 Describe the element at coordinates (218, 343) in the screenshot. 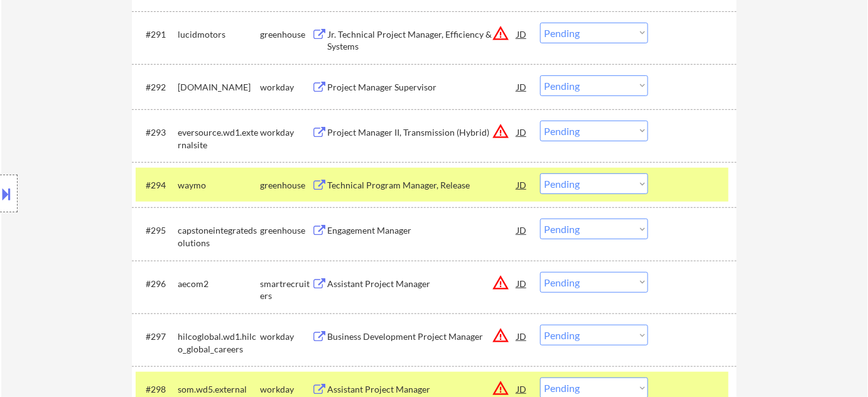

I see `div: hilcoglobal.wd1.hilco_global_careers` at that location.